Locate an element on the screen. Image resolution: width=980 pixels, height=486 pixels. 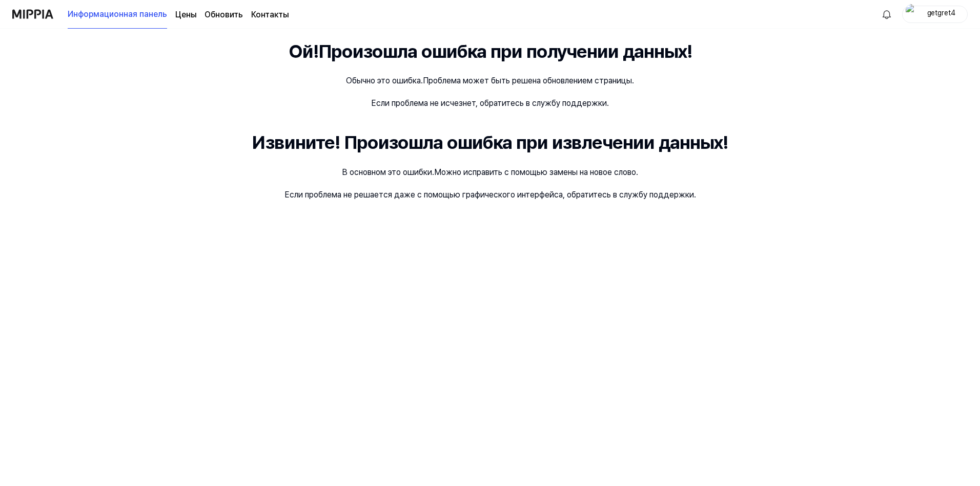
ya-tr-span: getgret4 is located at coordinates (941, 13).